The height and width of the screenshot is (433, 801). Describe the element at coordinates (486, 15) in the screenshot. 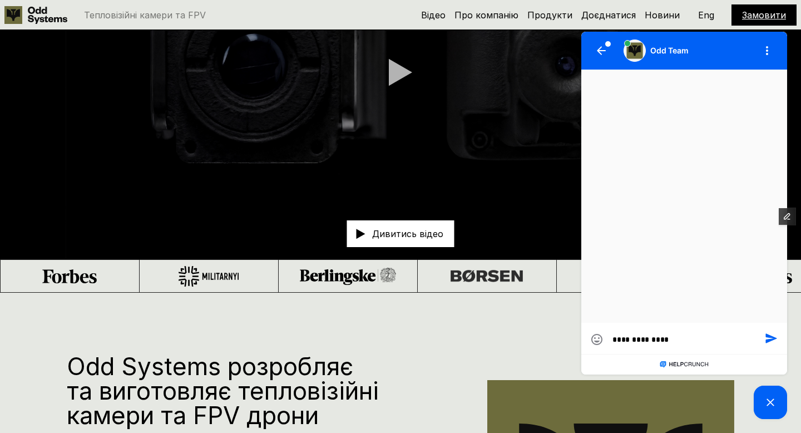

I see `a: Про компанію` at that location.